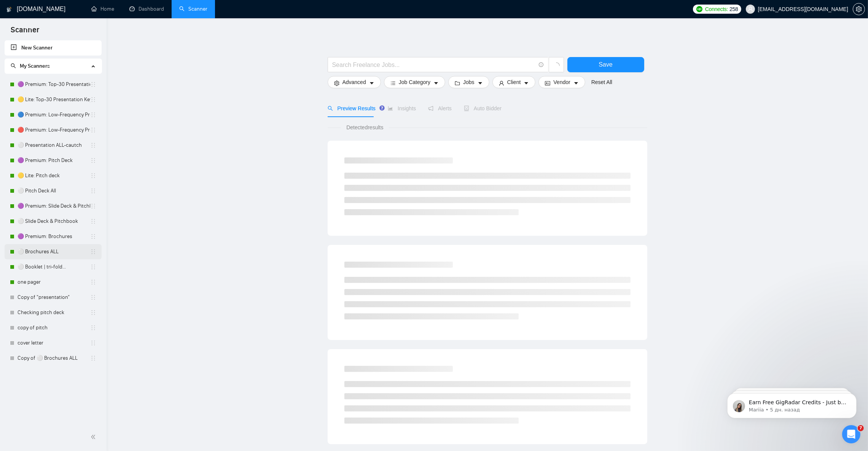 The height and width of the screenshot is (451, 868). I want to click on span: Insights, so click(402, 108).